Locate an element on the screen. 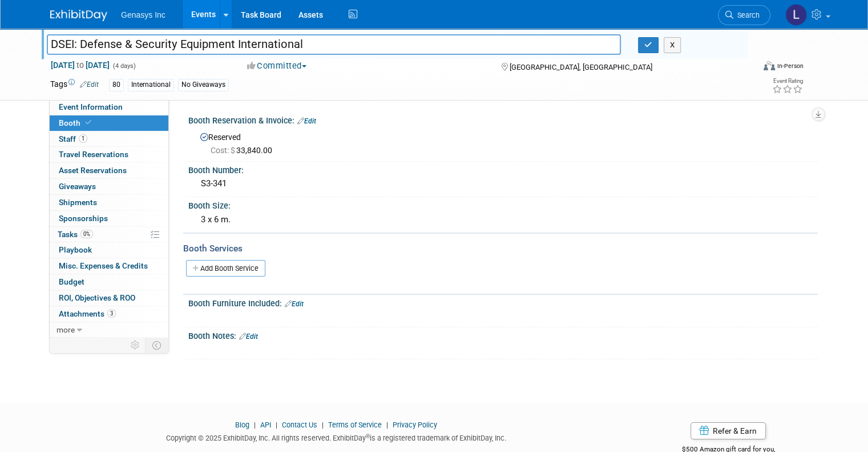 The width and height of the screenshot is (868, 452). a: Attachments3 is located at coordinates (109, 313).